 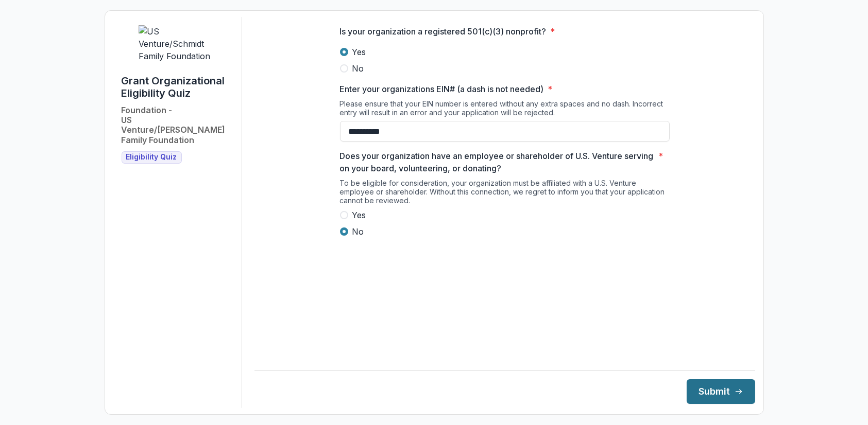 What do you see at coordinates (504, 111) in the screenshot?
I see `div: Please ensure that your EIN number is entered without any extra spaces and no dash. Incorrect ent...` at bounding box center [504, 111].